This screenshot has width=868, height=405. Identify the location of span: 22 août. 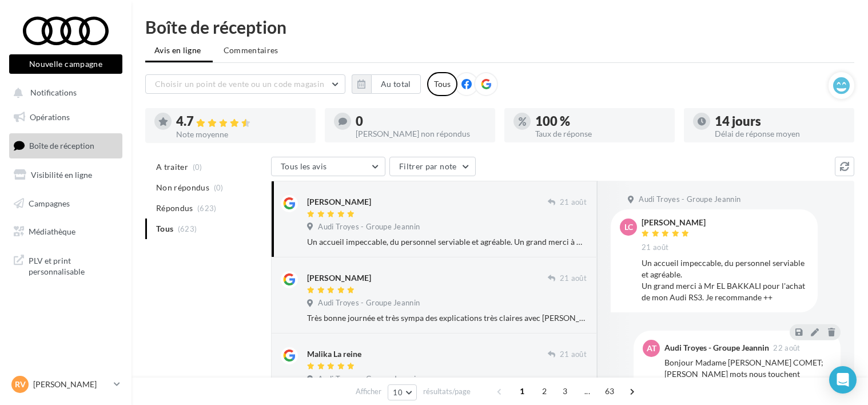
(786, 348).